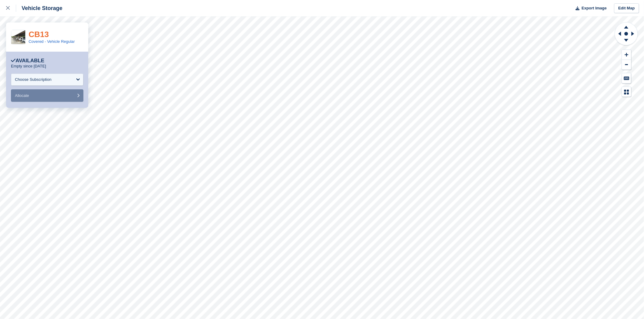  I want to click on div: Available, so click(28, 61).